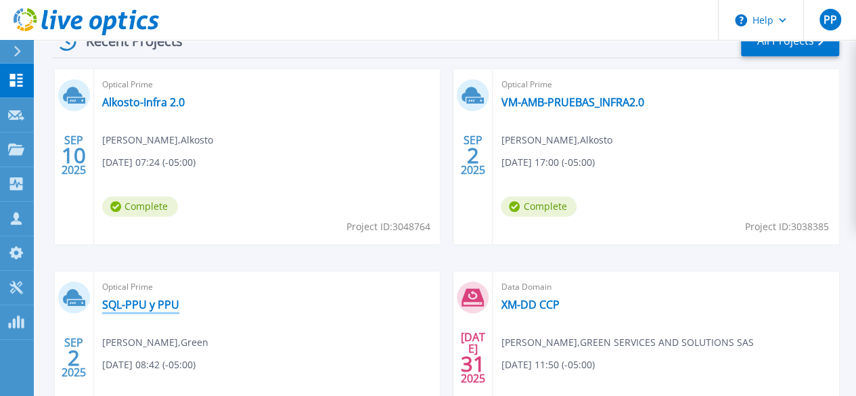 The height and width of the screenshot is (396, 856). I want to click on span: 31, so click(473, 363).